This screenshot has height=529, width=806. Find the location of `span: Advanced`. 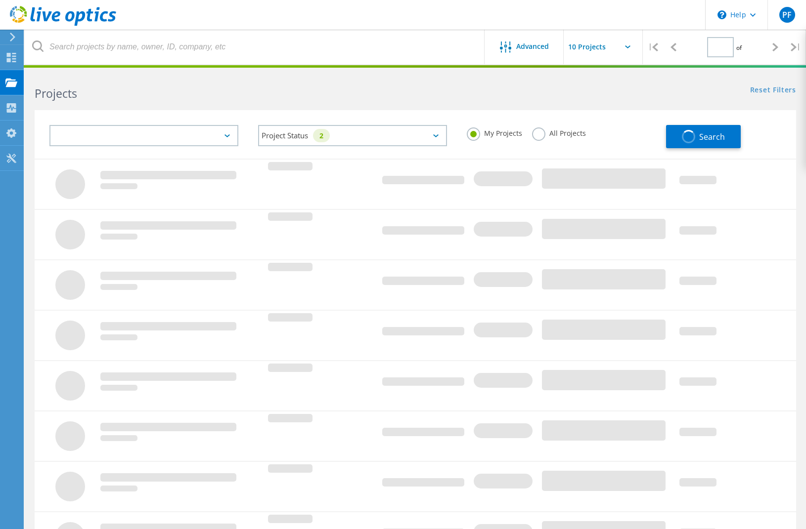

span: Advanced is located at coordinates (532, 46).